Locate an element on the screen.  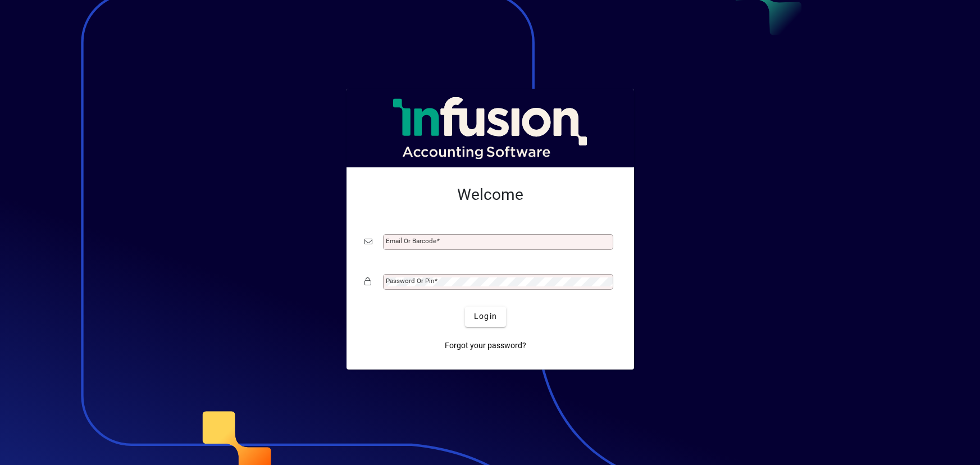
button: Login is located at coordinates (485, 317).